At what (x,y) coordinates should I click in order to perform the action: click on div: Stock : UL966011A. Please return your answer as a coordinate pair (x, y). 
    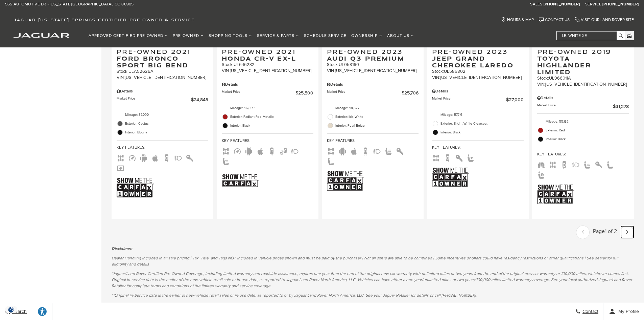
    Looking at the image, I should click on (583, 78).